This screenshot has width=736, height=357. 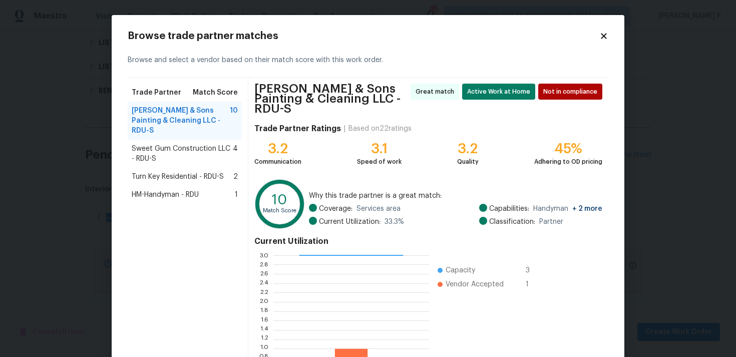 I want to click on span: Handyman, so click(x=568, y=209).